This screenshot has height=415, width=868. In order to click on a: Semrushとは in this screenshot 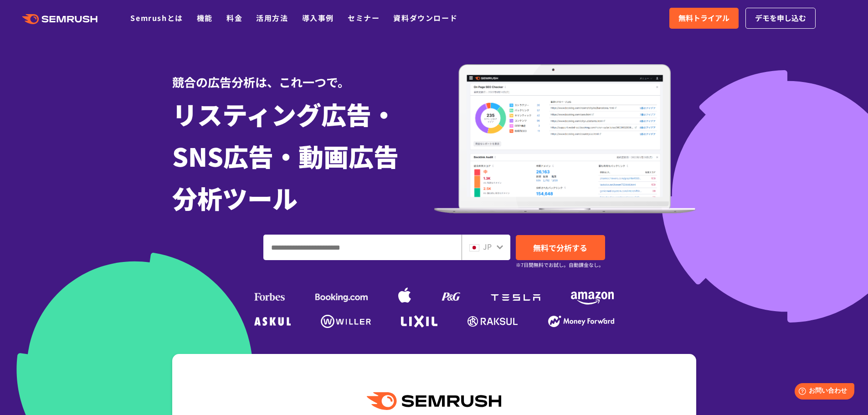, I will do `click(156, 18)`.